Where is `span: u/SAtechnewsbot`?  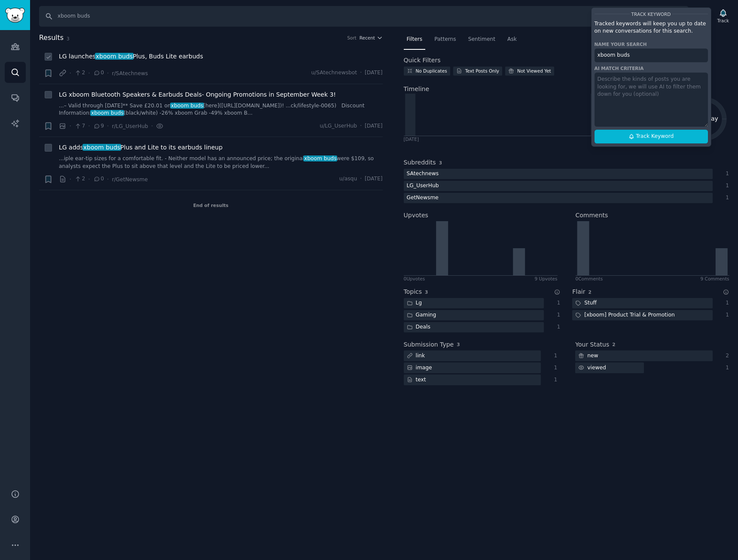
span: u/SAtechnewsbot is located at coordinates (334, 73).